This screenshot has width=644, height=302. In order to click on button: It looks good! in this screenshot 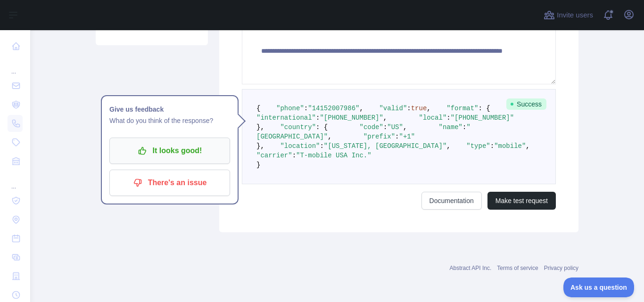, I will do `click(169, 151)`.